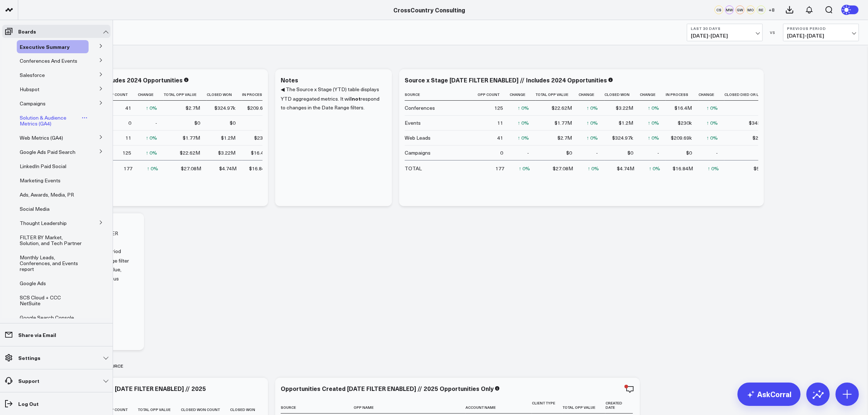 The height and width of the screenshot is (415, 868). I want to click on div: ◀ The Source x Stage (YTD) table displays YTD aggregated metrics. It will respond to changes in t..., so click(334, 142).